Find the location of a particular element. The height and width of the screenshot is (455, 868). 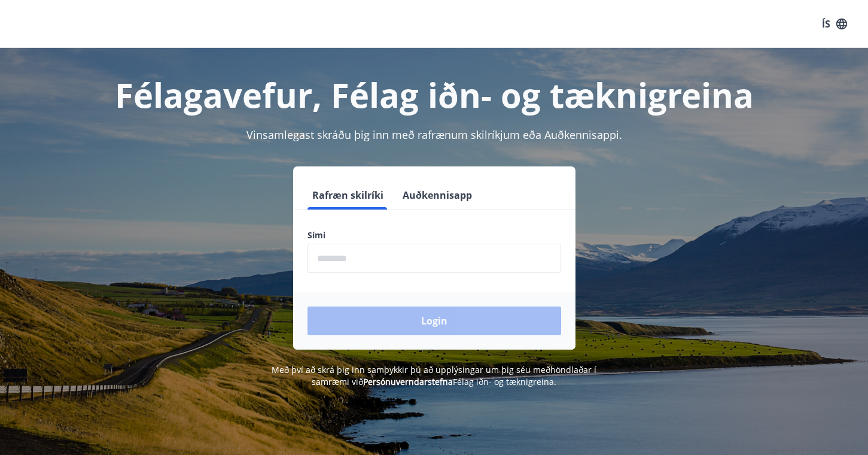

a: Persónuverndarstefna is located at coordinates (408, 382).